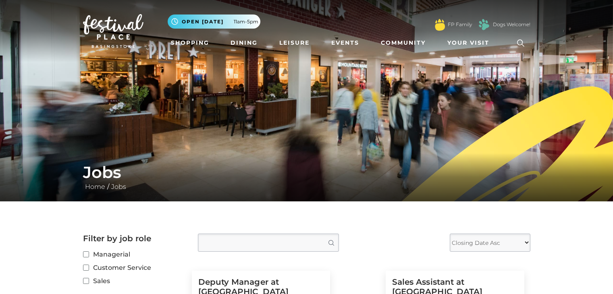 This screenshot has width=613, height=294. What do you see at coordinates (134, 254) in the screenshot?
I see `label: Managerial` at bounding box center [134, 254].